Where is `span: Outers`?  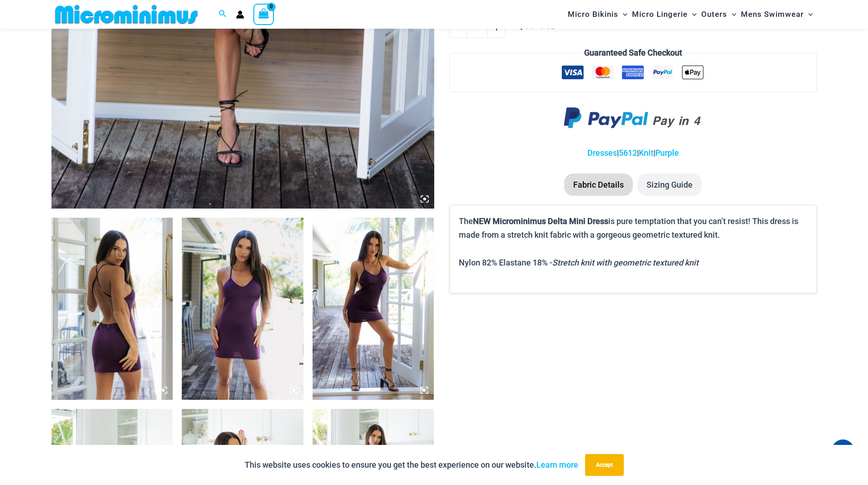 span: Outers is located at coordinates (714, 14).